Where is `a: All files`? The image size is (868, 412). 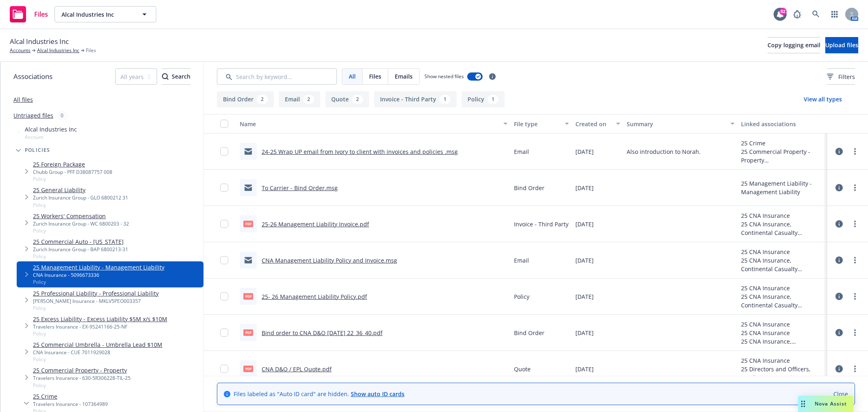 a: All files is located at coordinates (23, 99).